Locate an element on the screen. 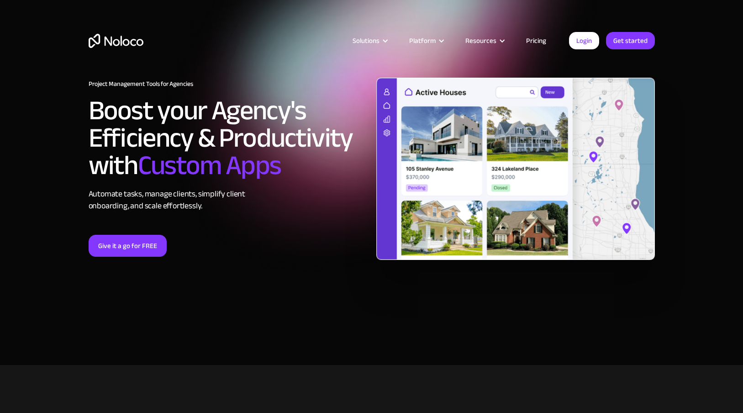 The image size is (743, 413). a: Get started is located at coordinates (630, 41).